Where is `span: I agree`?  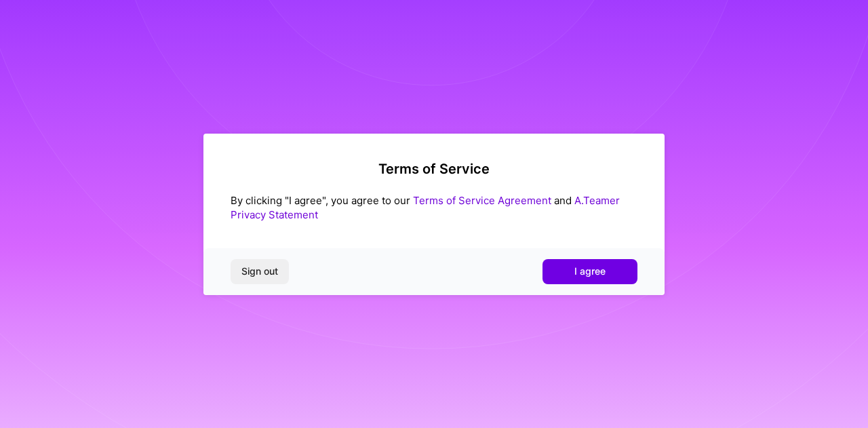 span: I agree is located at coordinates (590, 271).